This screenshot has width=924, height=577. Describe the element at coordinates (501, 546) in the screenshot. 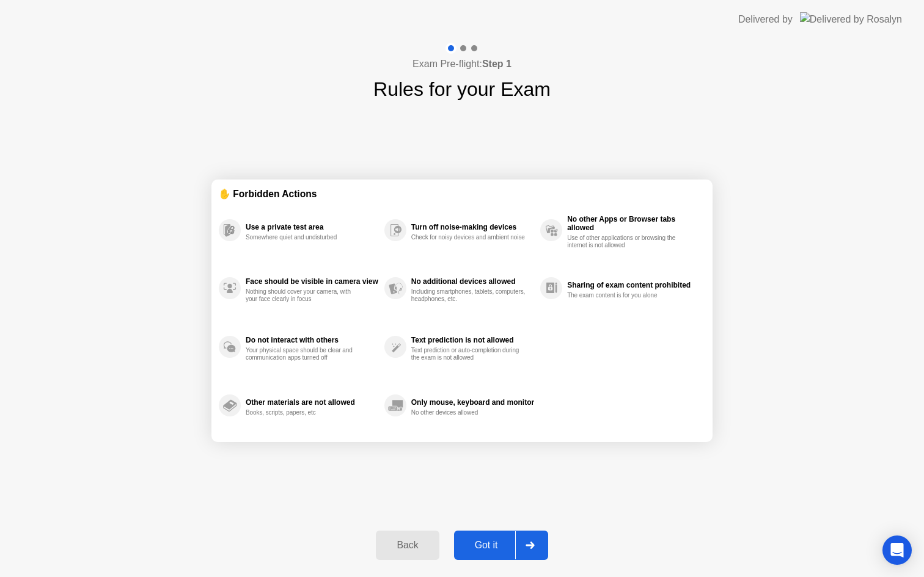

I see `button: Got it` at that location.